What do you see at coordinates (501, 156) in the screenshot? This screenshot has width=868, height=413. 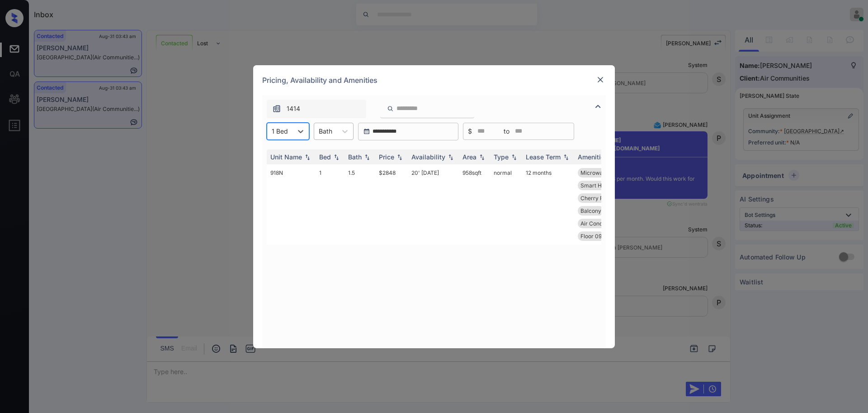 I see `div: Type` at bounding box center [501, 156].